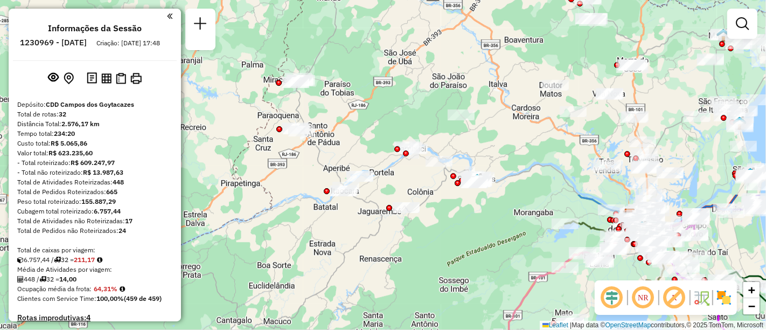 The width and height of the screenshot is (766, 330). Describe the element at coordinates (302, 80) in the screenshot. I see `div: Atividade não roteirizada - ASSOCIACAO DE FLAMEN` at that location.